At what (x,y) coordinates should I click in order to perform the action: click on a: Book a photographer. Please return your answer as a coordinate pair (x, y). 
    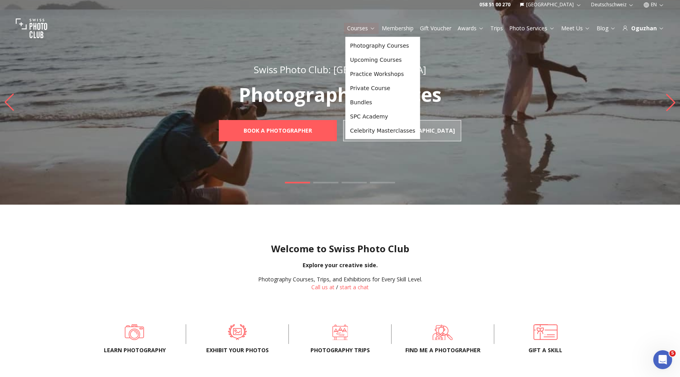
    Looking at the image, I should click on (278, 131).